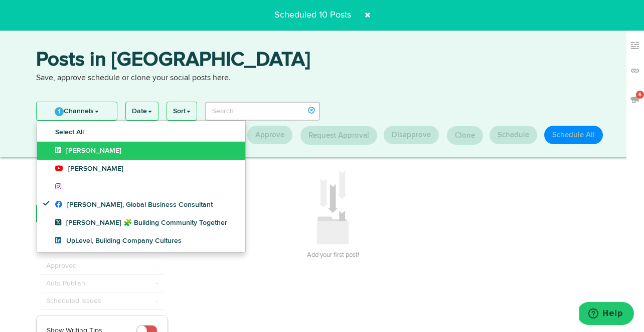 The image size is (644, 332). I want to click on p: Save, approve schedule or clone your social posts here., so click(322, 78).